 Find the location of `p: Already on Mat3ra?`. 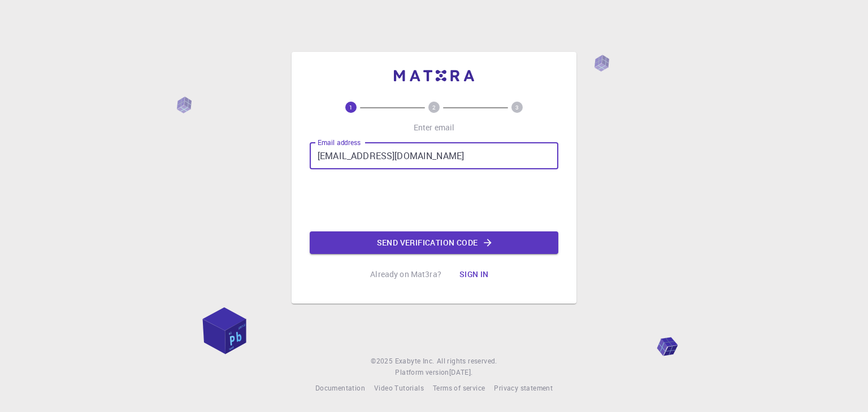

p: Already on Mat3ra? is located at coordinates (405, 274).